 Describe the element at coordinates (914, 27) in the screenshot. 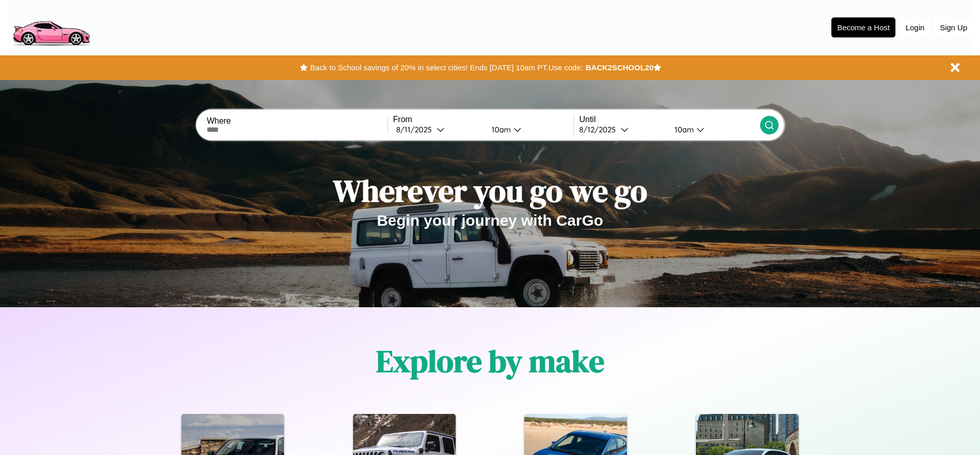

I see `button: Login` at that location.